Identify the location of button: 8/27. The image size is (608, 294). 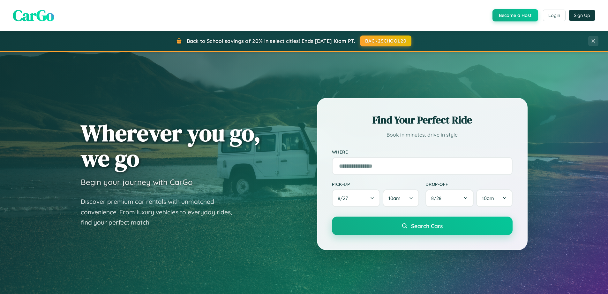
(356, 198).